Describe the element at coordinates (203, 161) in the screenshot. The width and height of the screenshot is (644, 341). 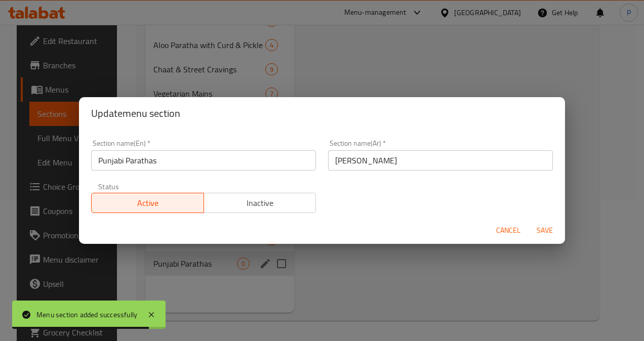
I see `input: Please enter section name(en)` at that location.